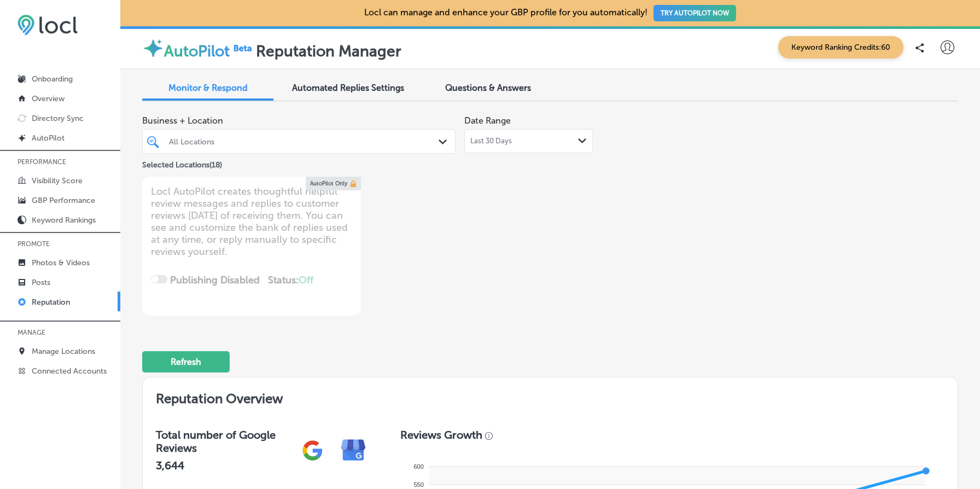 The image size is (980, 489). What do you see at coordinates (304, 141) in the screenshot?
I see `div: All Locations` at bounding box center [304, 141].